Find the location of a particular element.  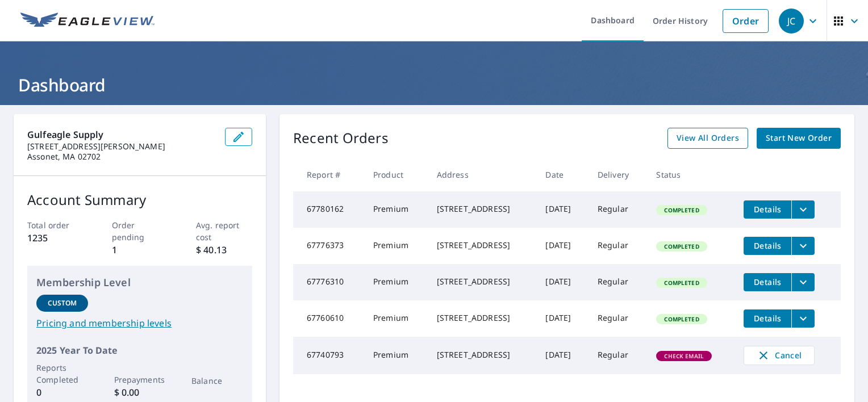

div: JC is located at coordinates (792, 21).